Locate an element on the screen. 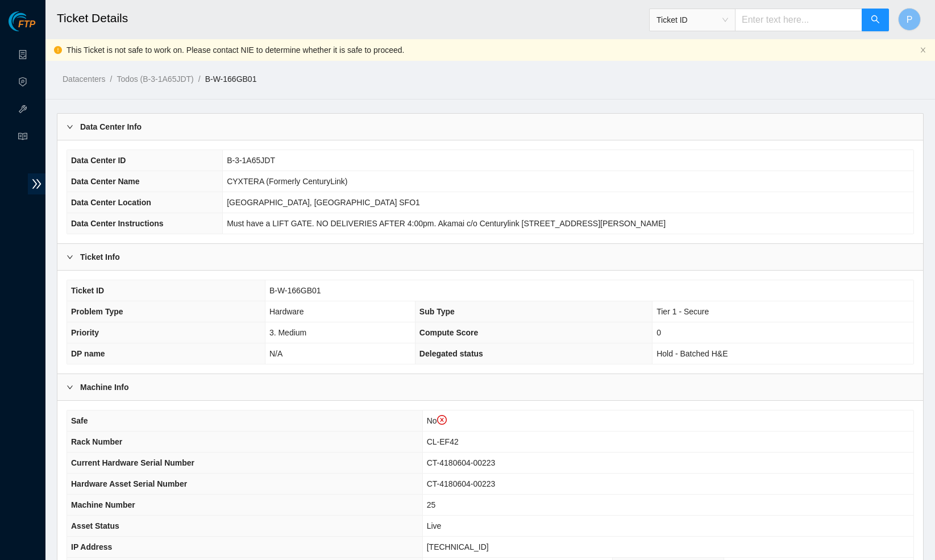 This screenshot has height=560, width=935. span: Tier 1 - Secure is located at coordinates (683, 311).